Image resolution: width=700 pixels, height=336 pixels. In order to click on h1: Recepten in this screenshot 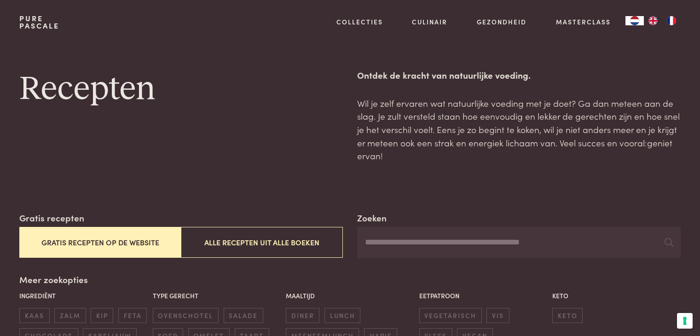, I will do `click(181, 89)`.